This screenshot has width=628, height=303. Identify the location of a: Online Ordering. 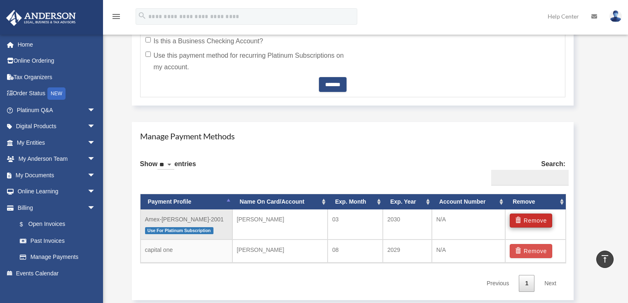
(57, 61).